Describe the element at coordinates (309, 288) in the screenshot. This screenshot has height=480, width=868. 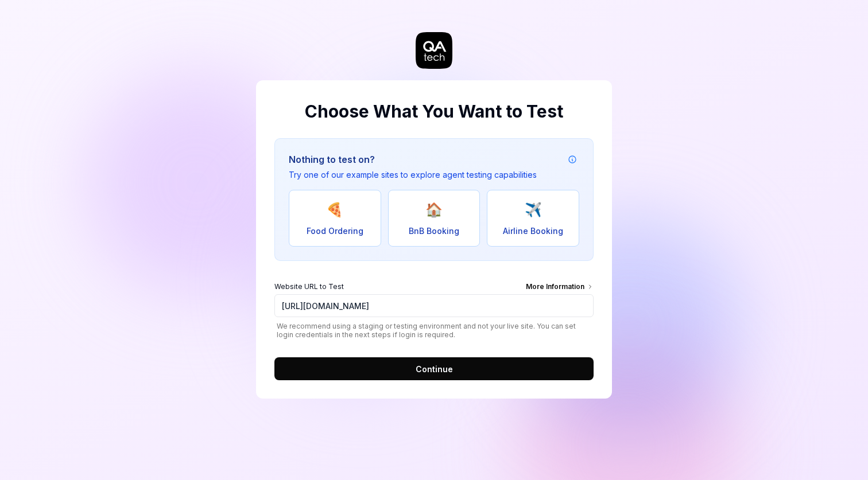
I see `span: Website URL to Test` at that location.